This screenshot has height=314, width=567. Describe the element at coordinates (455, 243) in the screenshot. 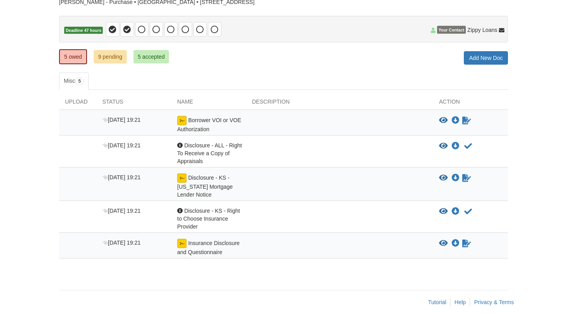

I see `a: Download Insurance Disclosure and Questionnaire` at that location.